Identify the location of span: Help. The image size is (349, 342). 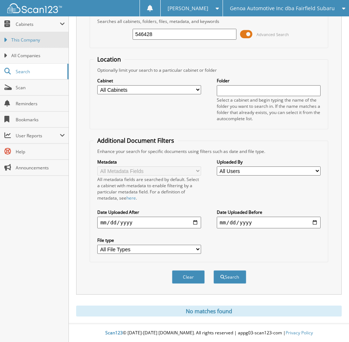
(40, 152).